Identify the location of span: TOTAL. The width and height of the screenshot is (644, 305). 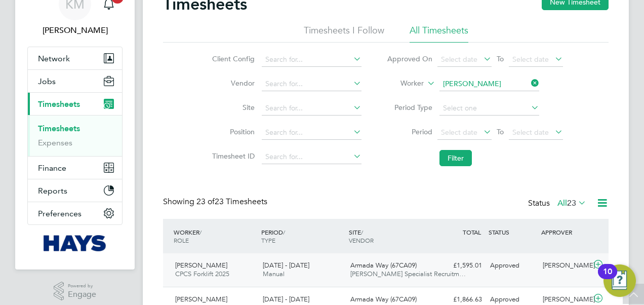
(472, 232).